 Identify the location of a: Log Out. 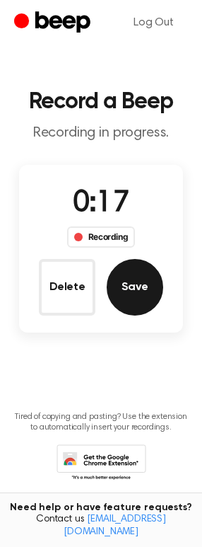
(153, 23).